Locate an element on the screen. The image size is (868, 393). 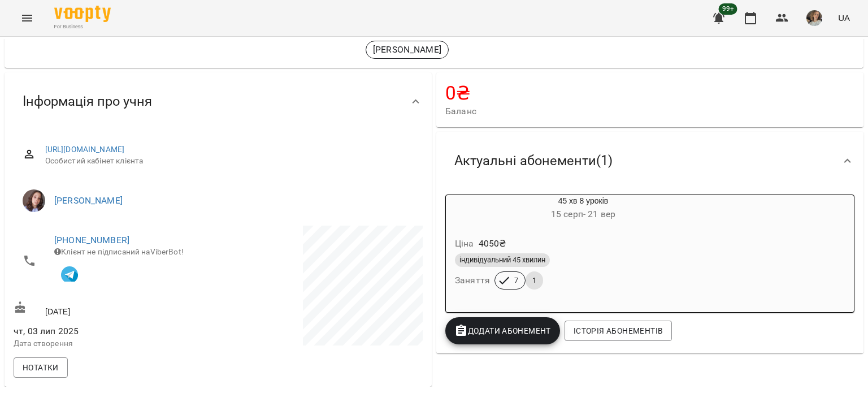
span: чт, 03 лип 2025 is located at coordinates (114, 331).